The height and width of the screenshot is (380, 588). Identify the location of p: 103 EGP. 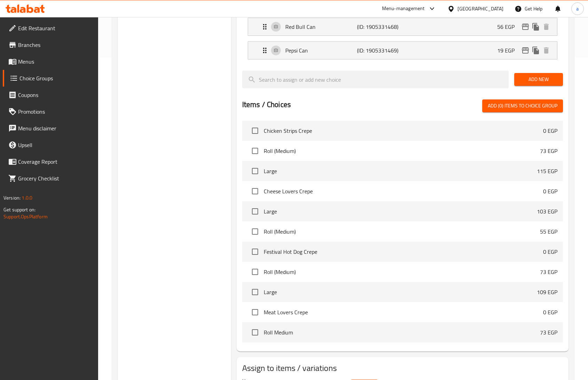
(547, 211).